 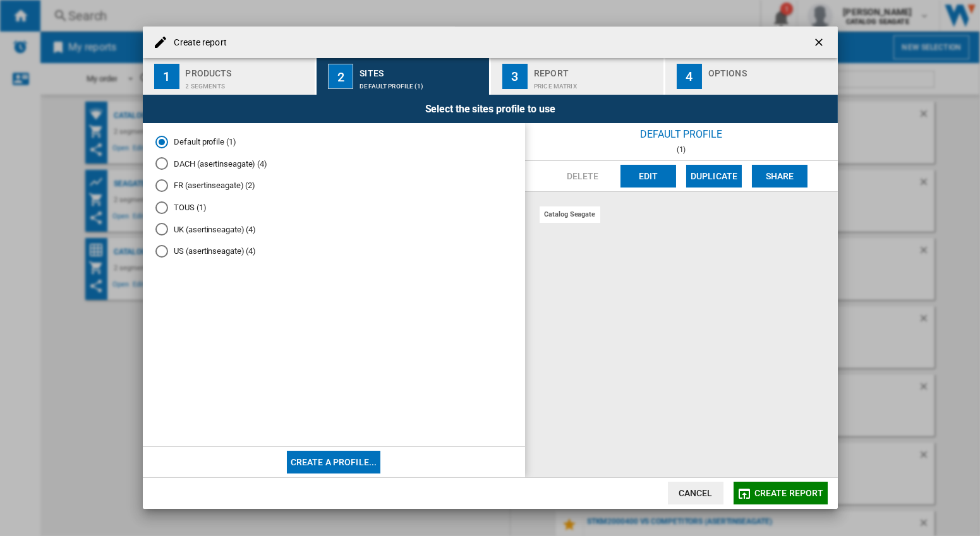 I want to click on button: Create report, so click(x=780, y=494).